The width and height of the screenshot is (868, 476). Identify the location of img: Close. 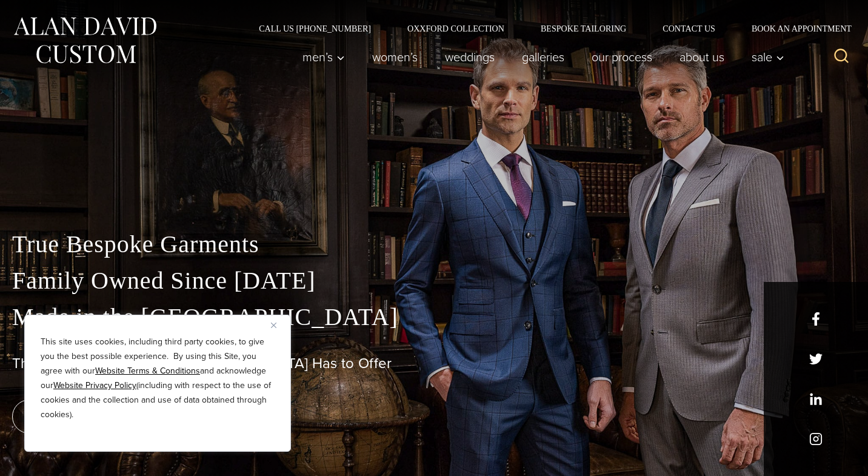
(273, 325).